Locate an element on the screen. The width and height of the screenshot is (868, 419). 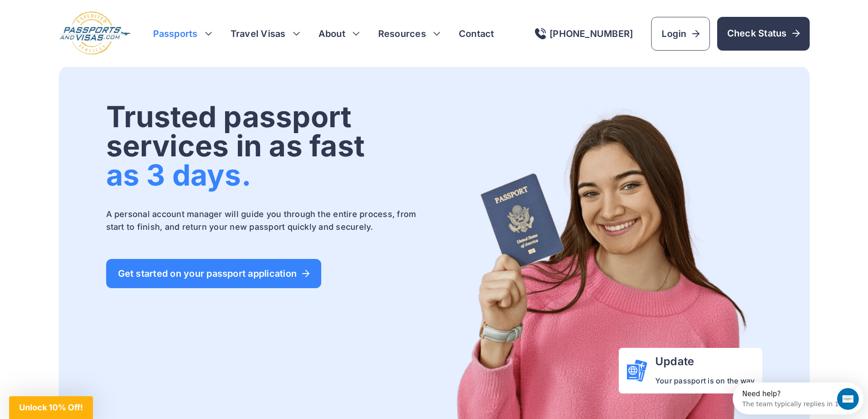
span: Get started on your passport application is located at coordinates (214, 273).